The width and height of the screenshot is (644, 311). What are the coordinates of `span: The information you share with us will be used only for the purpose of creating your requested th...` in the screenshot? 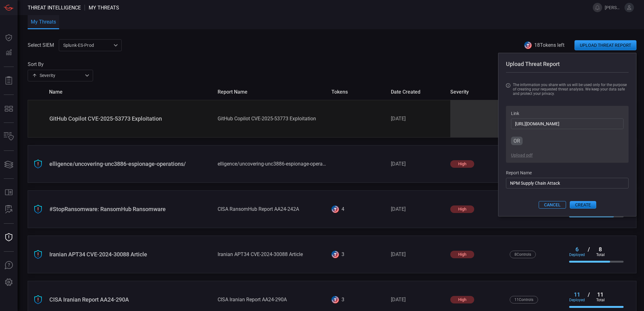 It's located at (571, 89).